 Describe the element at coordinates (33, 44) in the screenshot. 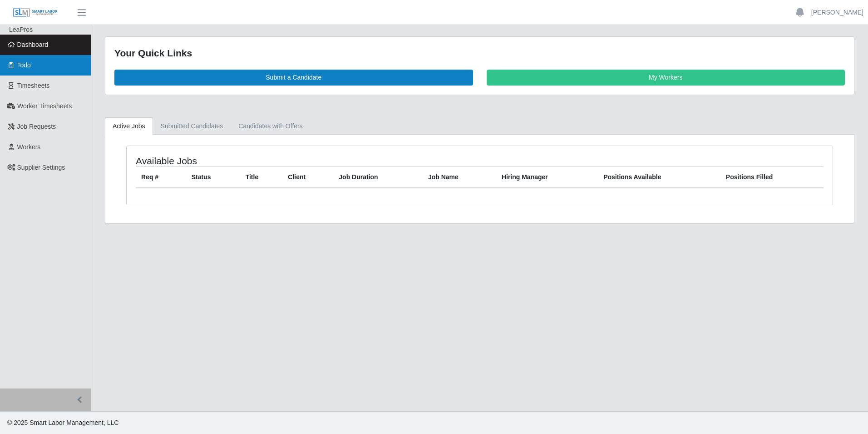

I see `span: Dashboard` at that location.